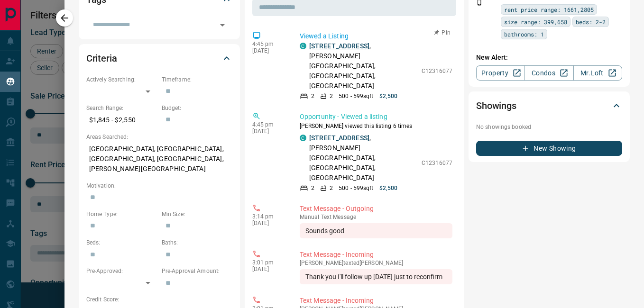 The width and height of the screenshot is (644, 308). Describe the element at coordinates (222, 25) in the screenshot. I see `button: Open` at that location.